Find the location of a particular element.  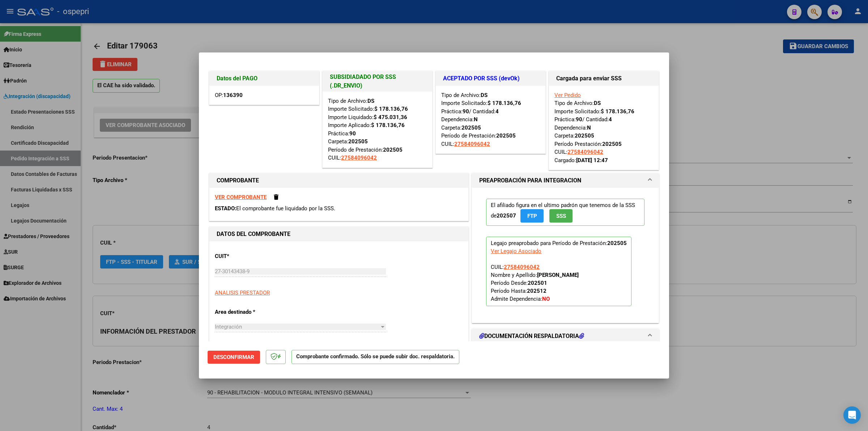

h1: SUBSIDIADADO POR SSS (.DR_ENVIO) is located at coordinates (377, 81).